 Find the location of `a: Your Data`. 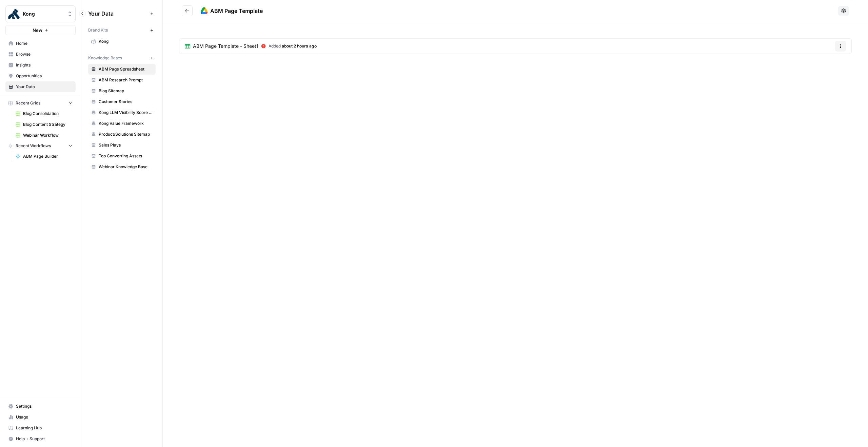

a: Your Data is located at coordinates (40, 87).